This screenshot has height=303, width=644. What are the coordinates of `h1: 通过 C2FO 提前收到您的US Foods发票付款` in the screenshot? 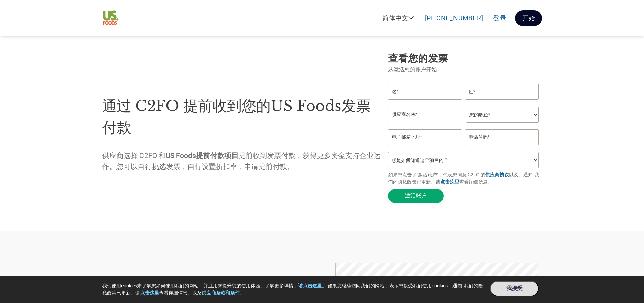 It's located at (242, 117).